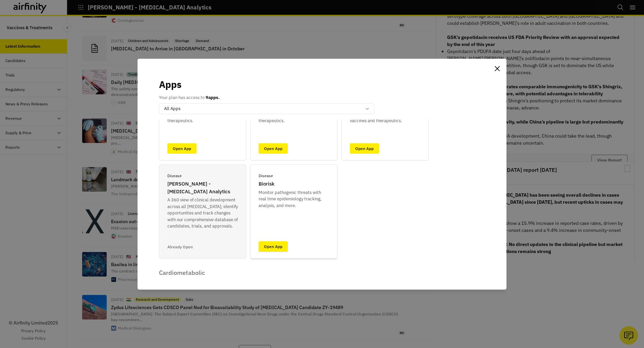 The width and height of the screenshot is (644, 348). Describe the element at coordinates (172, 109) in the screenshot. I see `p: All Apps` at that location.